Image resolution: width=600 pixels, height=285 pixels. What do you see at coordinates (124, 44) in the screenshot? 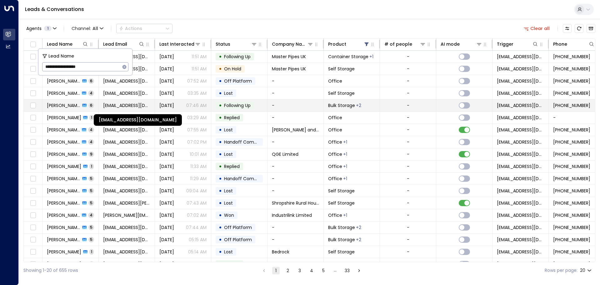
I see `div: Lead Email` at bounding box center [124, 44].